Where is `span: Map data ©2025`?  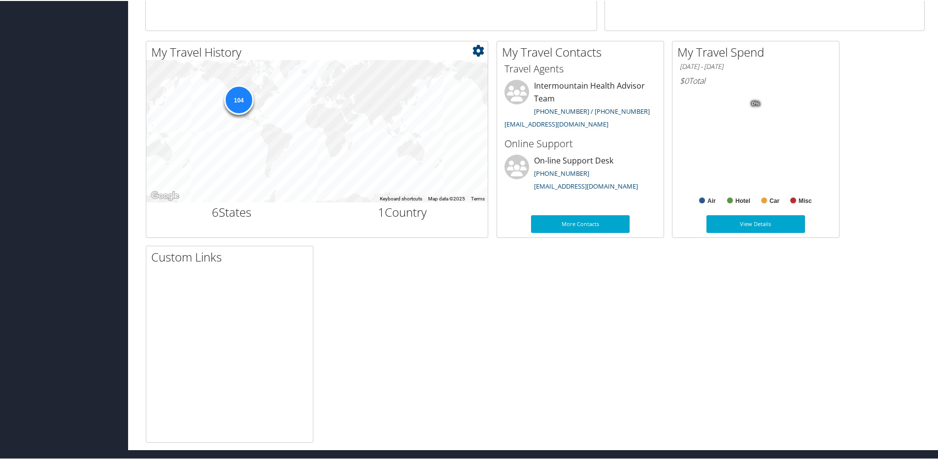 span: Map data ©2025 is located at coordinates (447, 198).